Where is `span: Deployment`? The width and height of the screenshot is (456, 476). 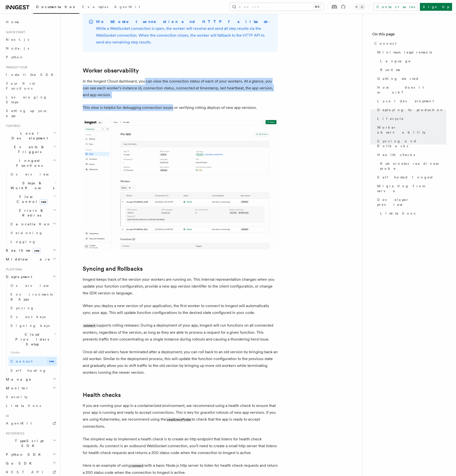
span: Deployment is located at coordinates (18, 277).